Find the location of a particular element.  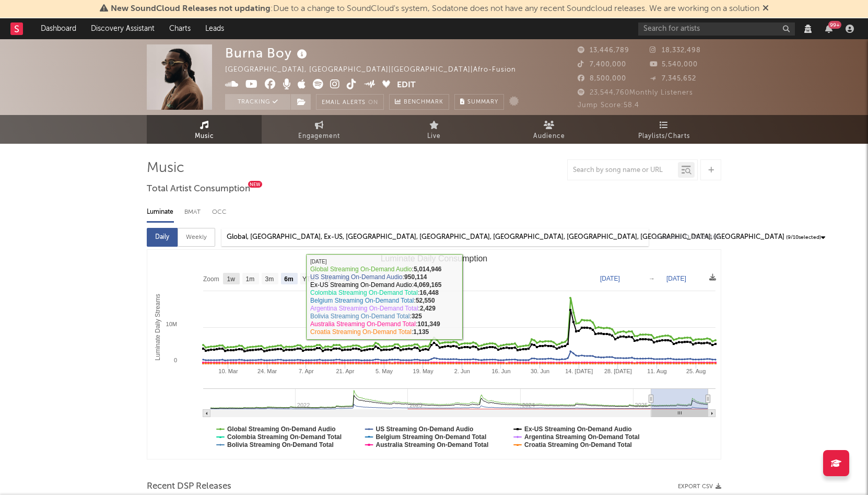

button: Tracking is located at coordinates (258, 102).